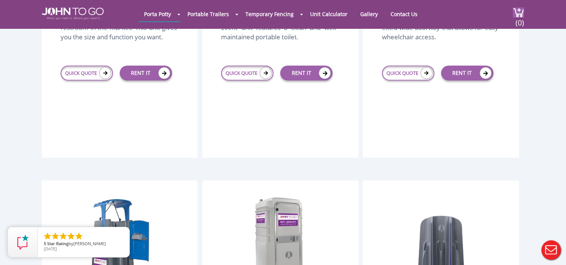  I want to click on a: Gallery, so click(369, 14).